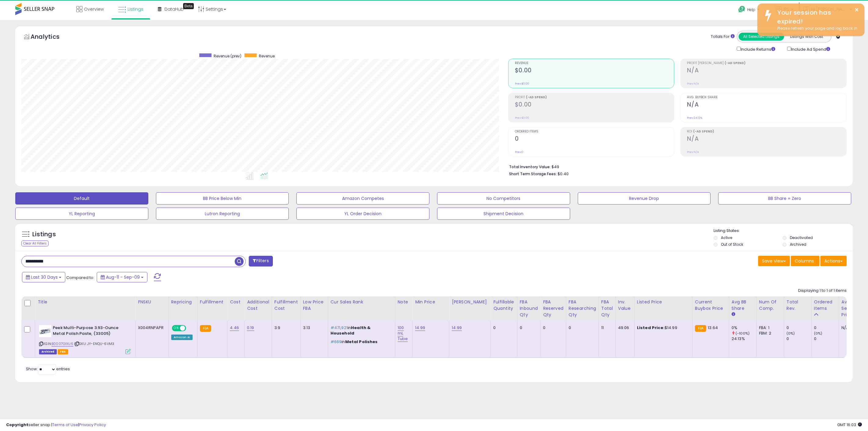 This screenshot has width=868, height=431. Describe the element at coordinates (563, 174) in the screenshot. I see `span: $0.40` at that location.